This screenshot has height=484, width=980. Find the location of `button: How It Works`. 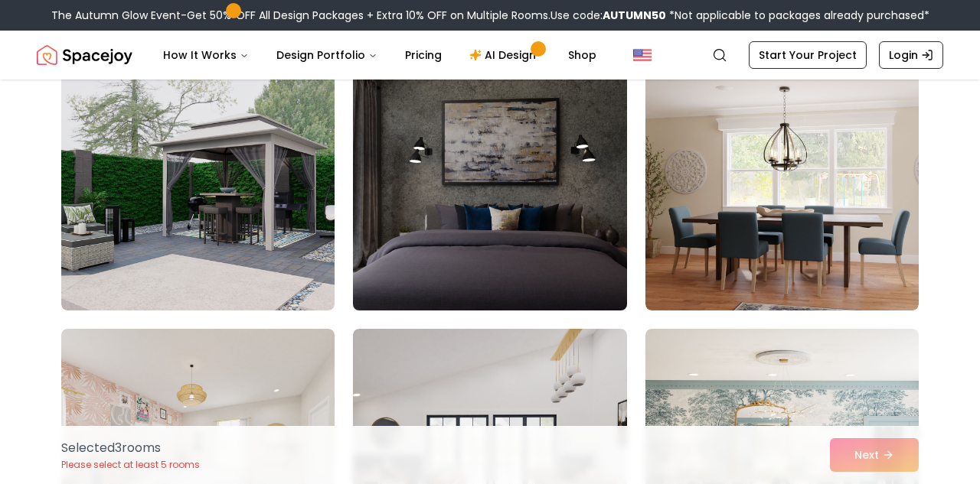

button: How It Works is located at coordinates (206, 55).